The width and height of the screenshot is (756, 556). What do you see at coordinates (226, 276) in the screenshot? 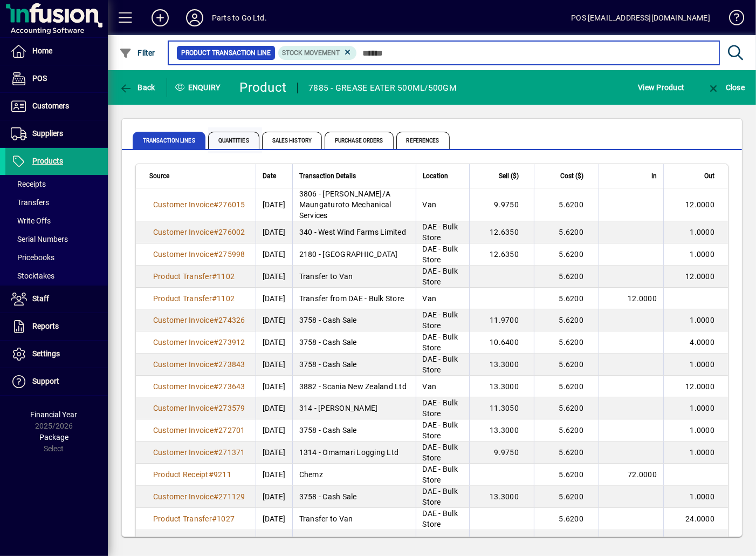
I see `span: 1102` at bounding box center [226, 276].